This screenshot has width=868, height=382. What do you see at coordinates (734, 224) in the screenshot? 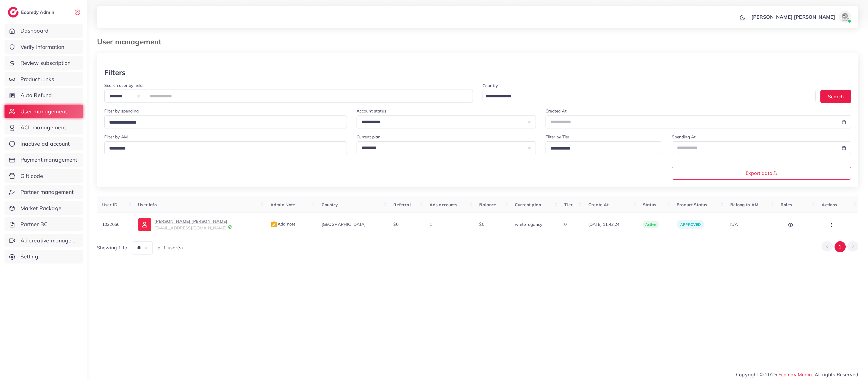
I see `span: N/A` at bounding box center [734, 224].